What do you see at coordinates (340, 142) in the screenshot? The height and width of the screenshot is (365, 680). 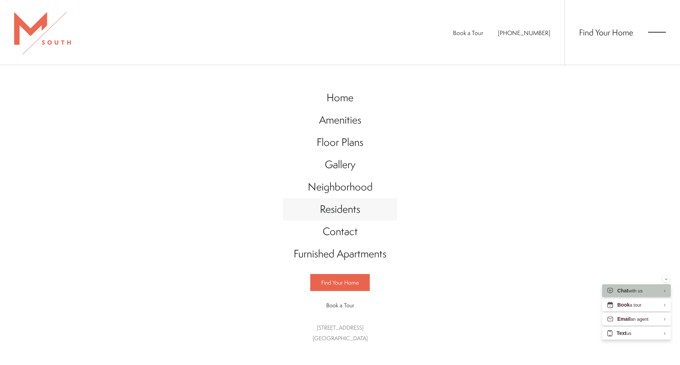 I see `span: Floor Plans` at bounding box center [340, 142].